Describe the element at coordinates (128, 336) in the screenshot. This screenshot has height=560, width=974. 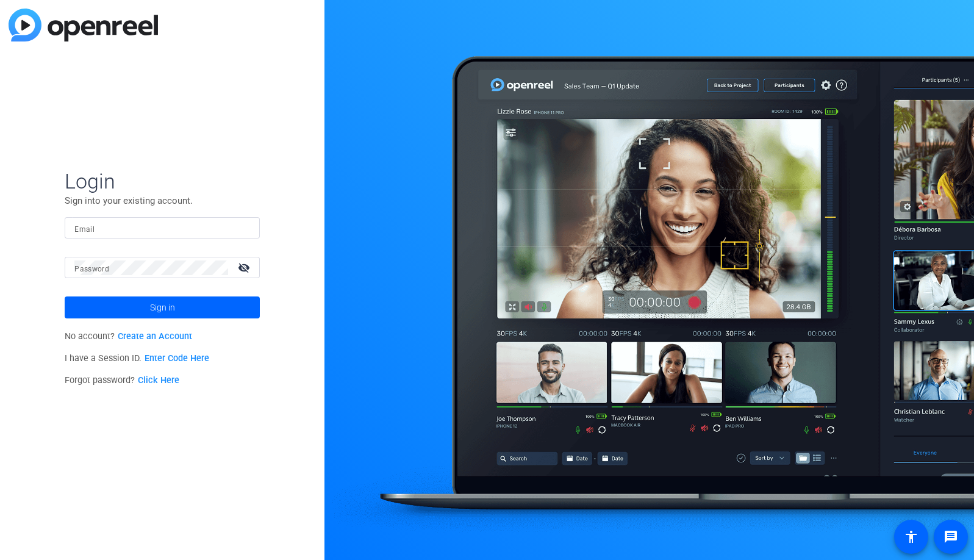
I see `span: No account?` at that location.